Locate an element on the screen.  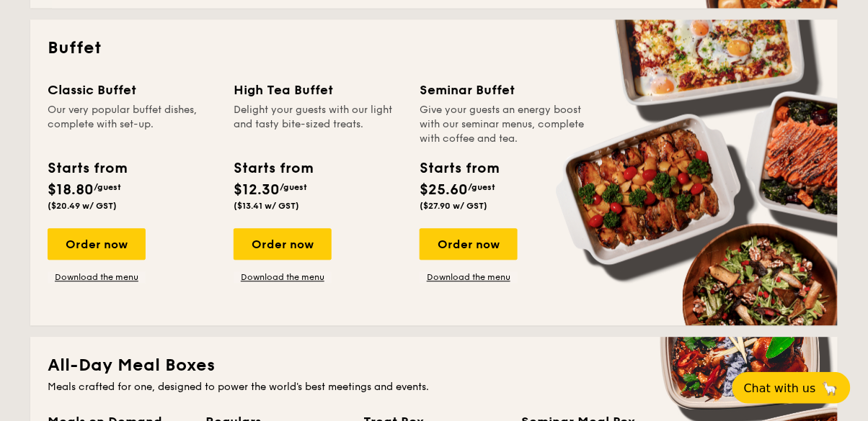
div: Give your guests an energy boost with our seminar menus, complete with coffee and tea. is located at coordinates (504, 125).